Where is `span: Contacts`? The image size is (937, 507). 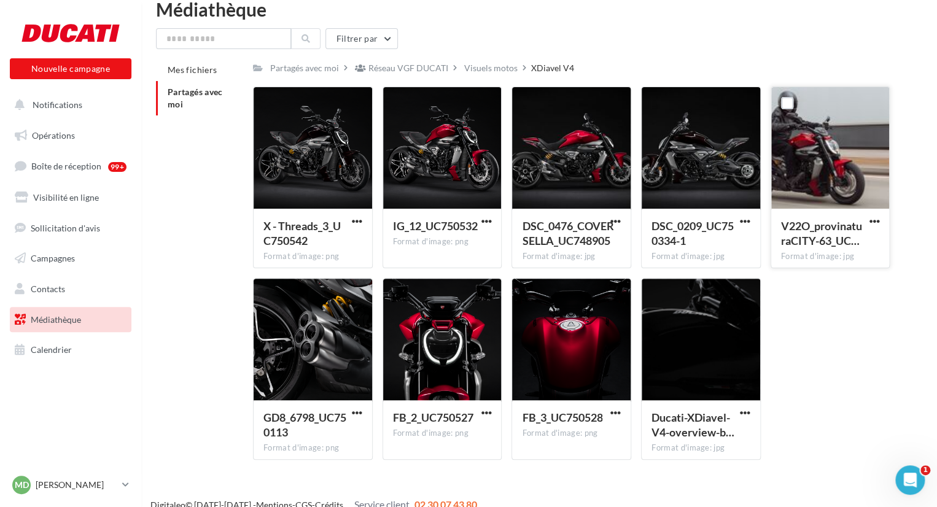 span: Contacts is located at coordinates (48, 289).